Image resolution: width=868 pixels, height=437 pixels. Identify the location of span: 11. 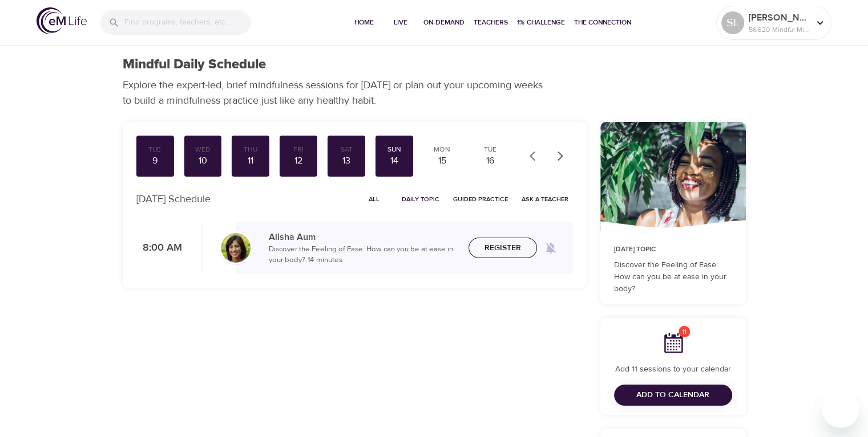
(684, 332).